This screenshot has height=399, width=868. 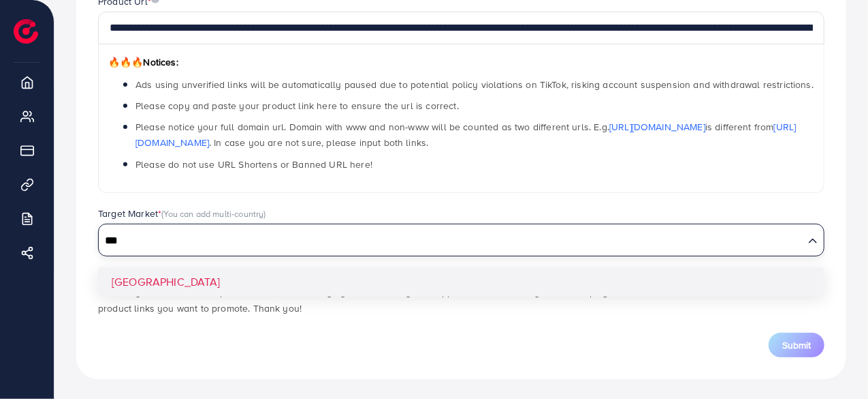 I want to click on span: Please notice your full domain url. Domain with www and non-www will be counted as two different ..., so click(x=465, y=135).